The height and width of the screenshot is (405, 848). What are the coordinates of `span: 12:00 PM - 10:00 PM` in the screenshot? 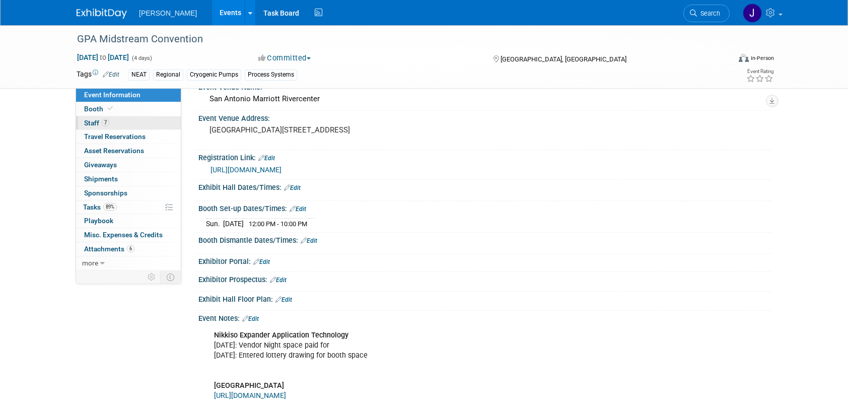 It's located at (278, 224).